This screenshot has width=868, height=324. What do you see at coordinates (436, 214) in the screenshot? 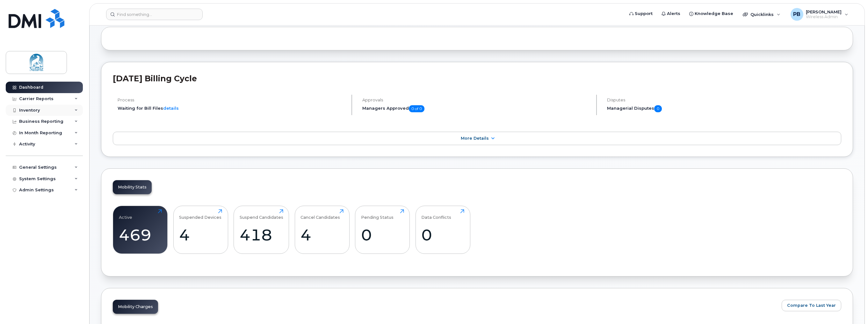
I see `div: Data Conflicts` at bounding box center [436, 214].